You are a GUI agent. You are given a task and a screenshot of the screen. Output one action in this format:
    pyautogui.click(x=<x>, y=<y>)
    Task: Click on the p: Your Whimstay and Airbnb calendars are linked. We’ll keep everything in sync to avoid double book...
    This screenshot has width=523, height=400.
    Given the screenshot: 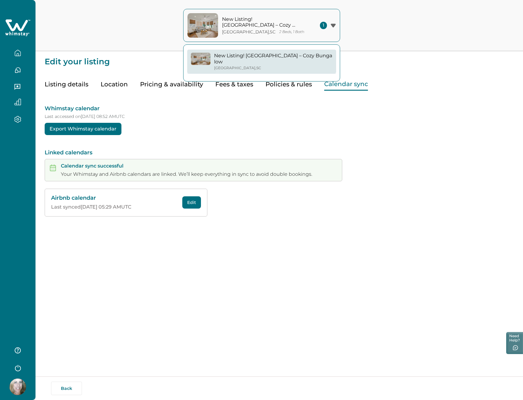 What is the action you would take?
    pyautogui.click(x=187, y=174)
    